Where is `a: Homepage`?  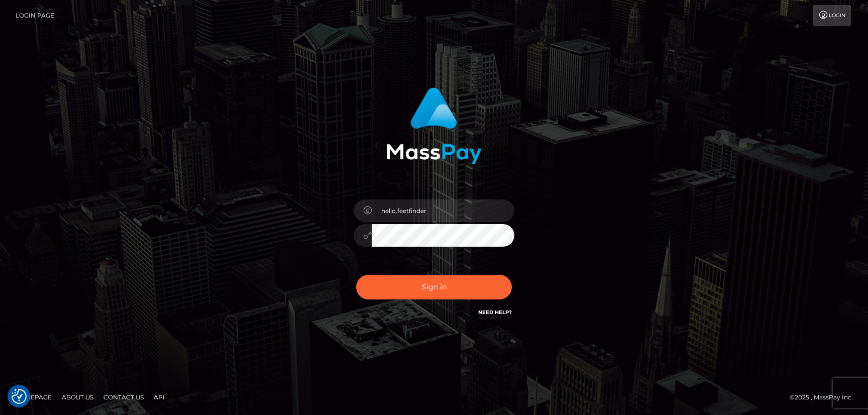
a: Homepage is located at coordinates (34, 397).